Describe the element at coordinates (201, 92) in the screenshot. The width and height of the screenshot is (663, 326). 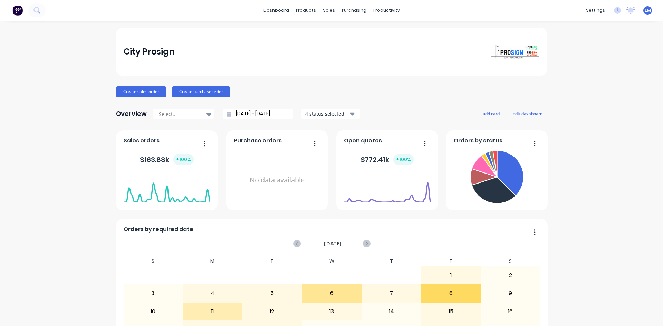
I see `button: Create purchase order` at that location.